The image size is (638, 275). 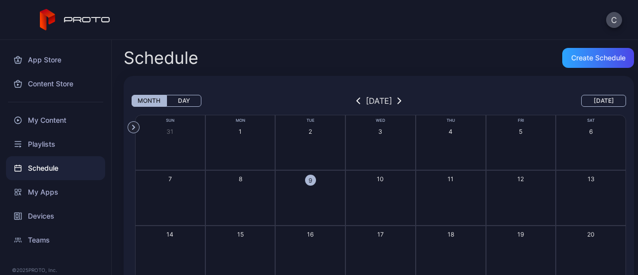 I want to click on div: App Store, so click(x=55, y=60).